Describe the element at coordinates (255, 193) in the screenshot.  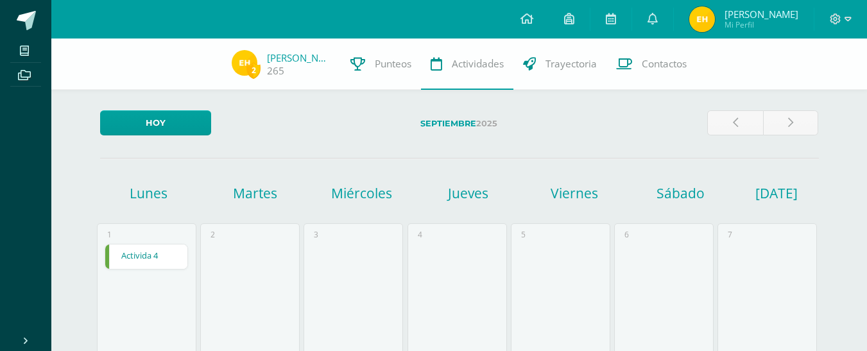
I see `h1: Martes` at that location.